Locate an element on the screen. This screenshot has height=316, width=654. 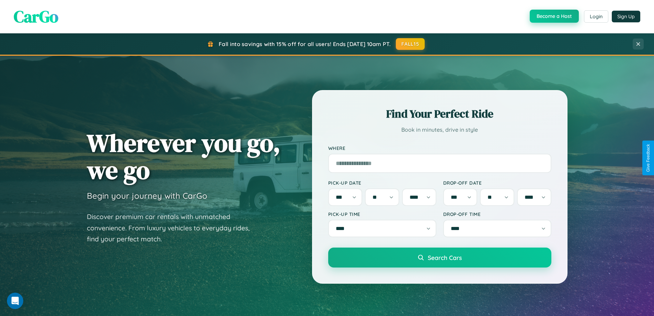
button: Login is located at coordinates (596, 16).